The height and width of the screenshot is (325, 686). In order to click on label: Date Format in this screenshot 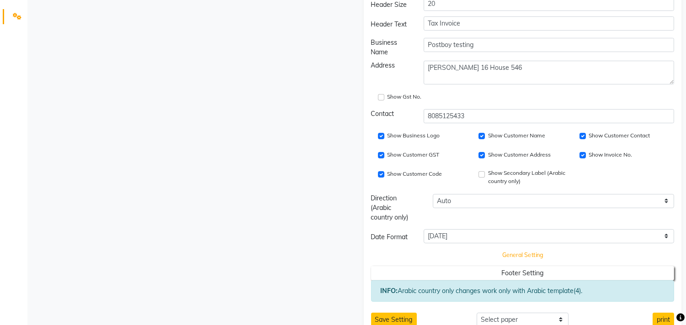, I will do `click(389, 237)`.